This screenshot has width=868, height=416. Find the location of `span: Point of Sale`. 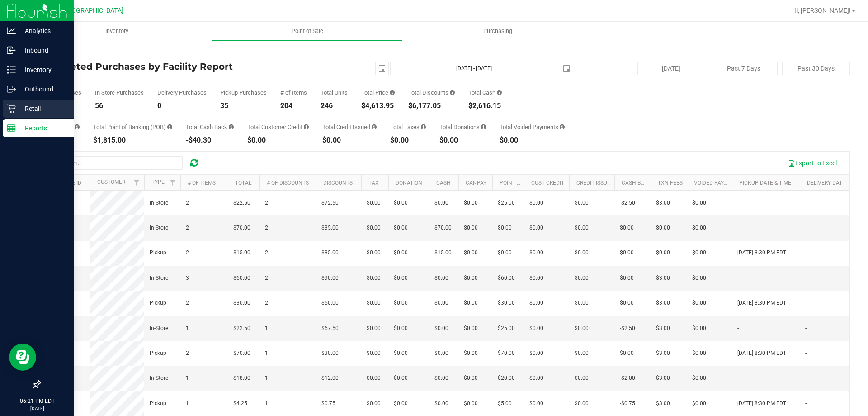

span: Point of Sale is located at coordinates (308, 31).